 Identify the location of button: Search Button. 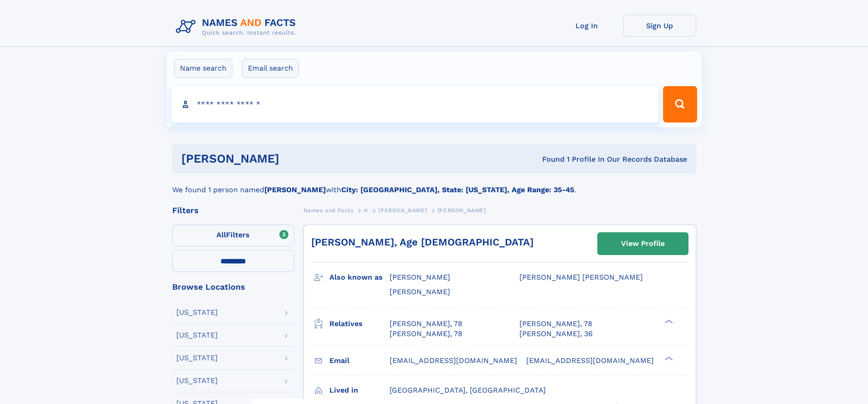
(679, 104).